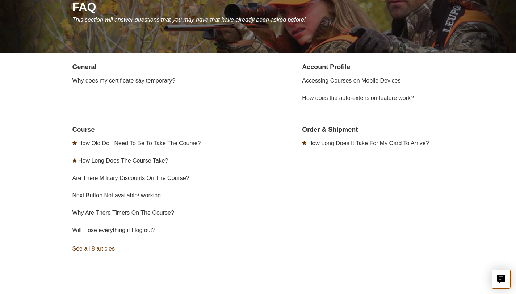  Describe the element at coordinates (84, 130) in the screenshot. I see `a: Course` at that location.